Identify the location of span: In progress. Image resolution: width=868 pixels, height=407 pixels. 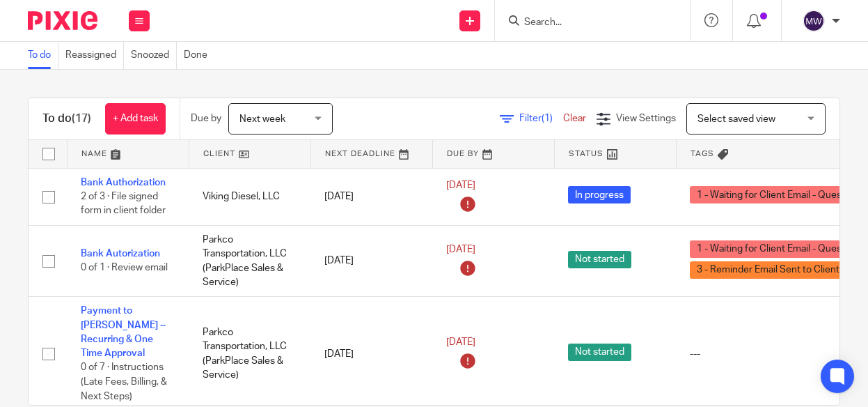
(599, 194).